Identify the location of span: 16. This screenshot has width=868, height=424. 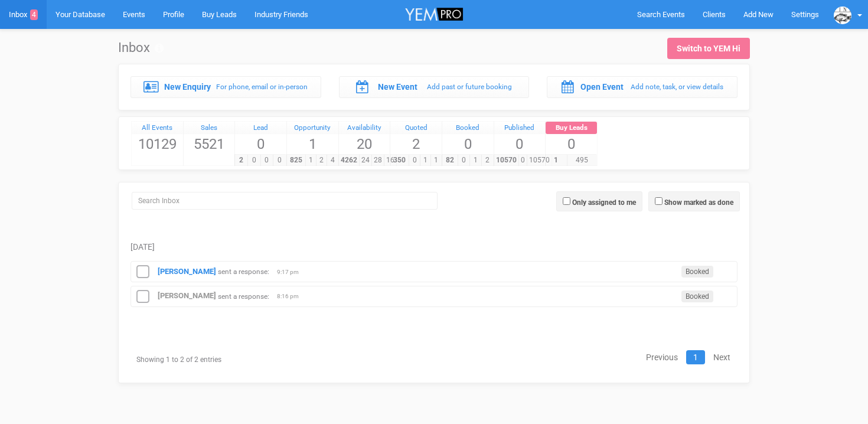
(390, 160).